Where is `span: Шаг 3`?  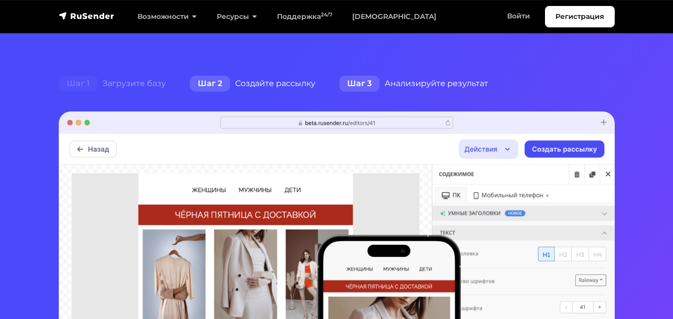 span: Шаг 3 is located at coordinates (359, 84).